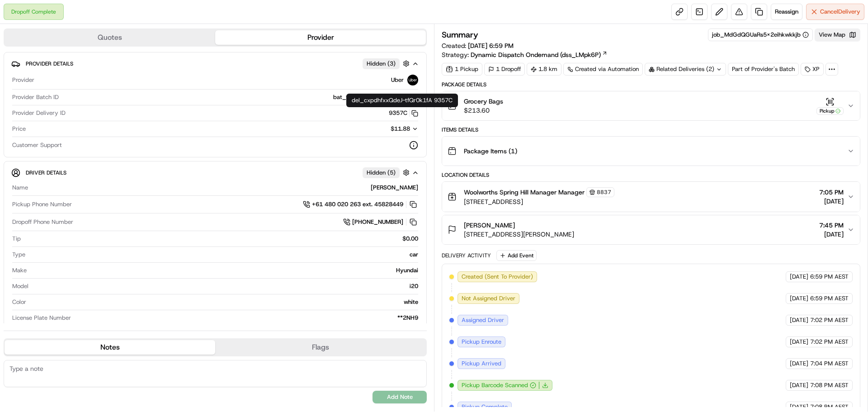 The width and height of the screenshot is (868, 412). What do you see at coordinates (37, 145) in the screenshot?
I see `span: Customer Support` at bounding box center [37, 145].